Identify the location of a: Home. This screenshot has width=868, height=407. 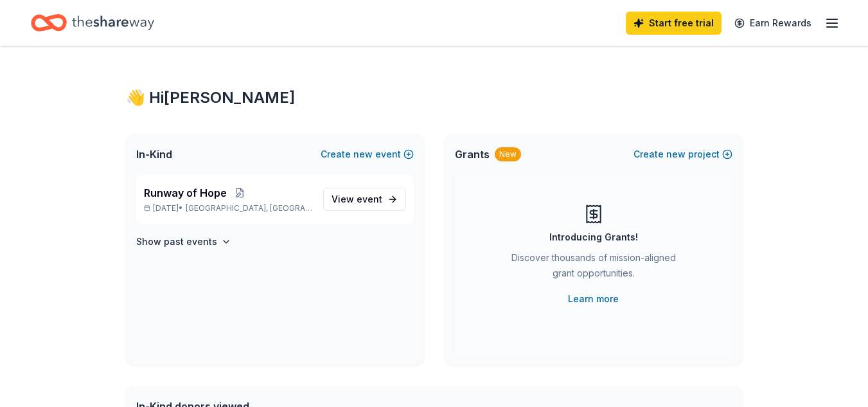
(93, 23).